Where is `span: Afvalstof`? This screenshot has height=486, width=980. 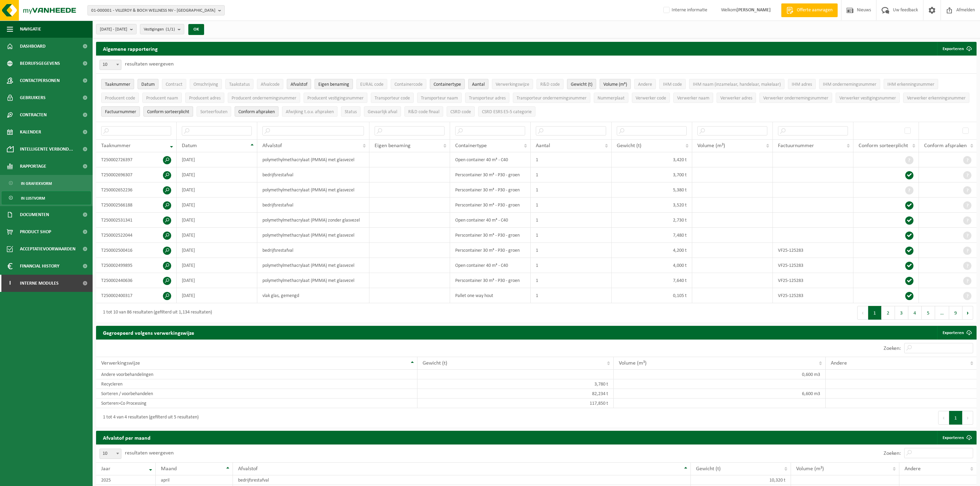 span: Afvalstof is located at coordinates (299, 85).